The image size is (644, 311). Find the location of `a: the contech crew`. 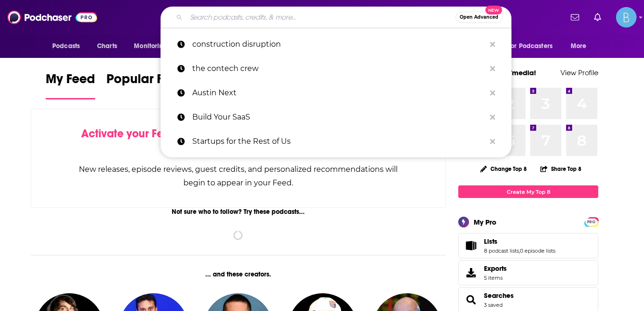

a: the contech crew is located at coordinates (336, 69).